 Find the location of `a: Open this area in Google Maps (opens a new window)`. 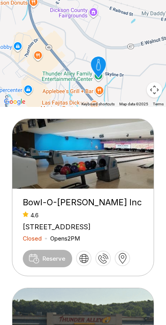

a: Open this area in Google Maps (opens a new window) is located at coordinates (15, 102).